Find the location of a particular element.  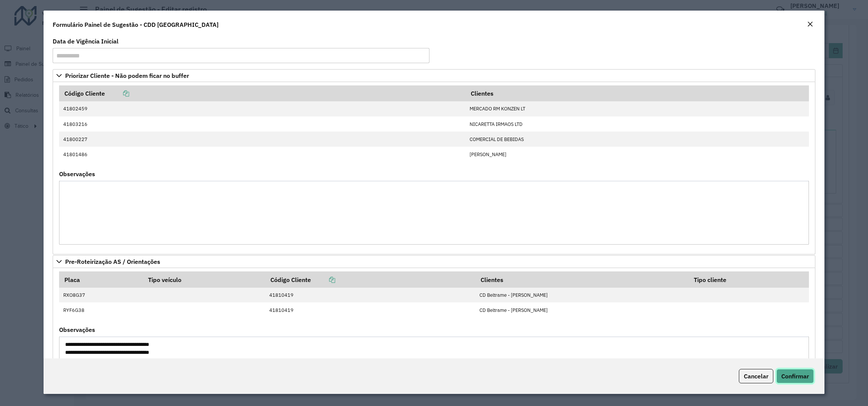

span: Confirmar is located at coordinates (795, 376).